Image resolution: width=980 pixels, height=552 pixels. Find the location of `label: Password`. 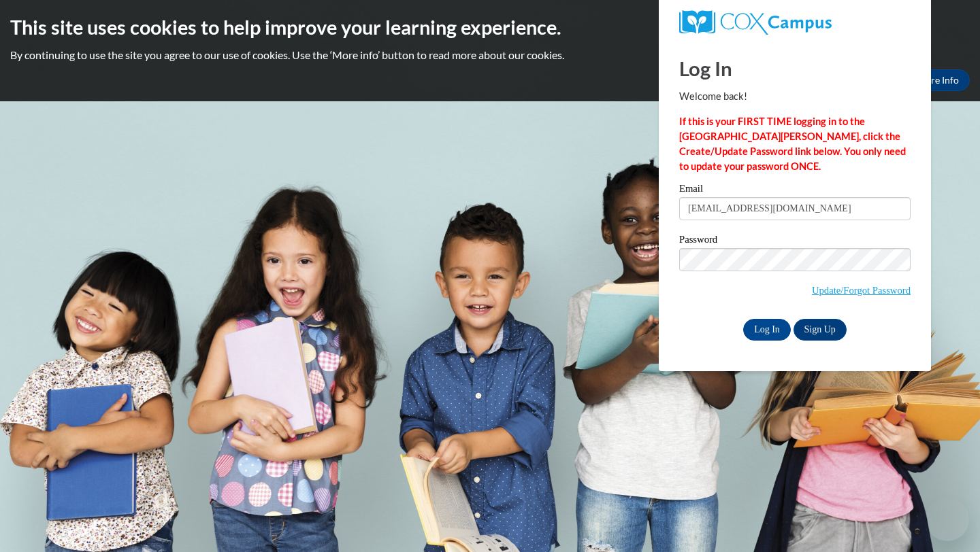

label: Password is located at coordinates (795, 242).